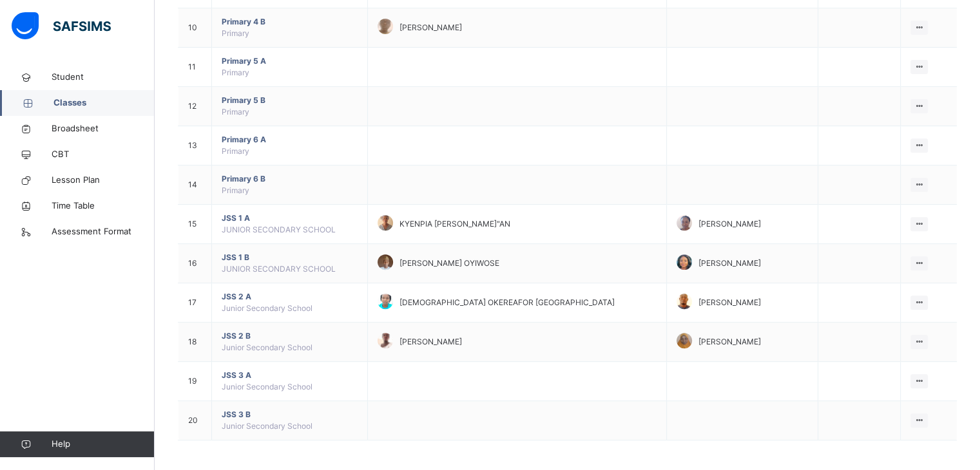  I want to click on td: 19, so click(195, 381).